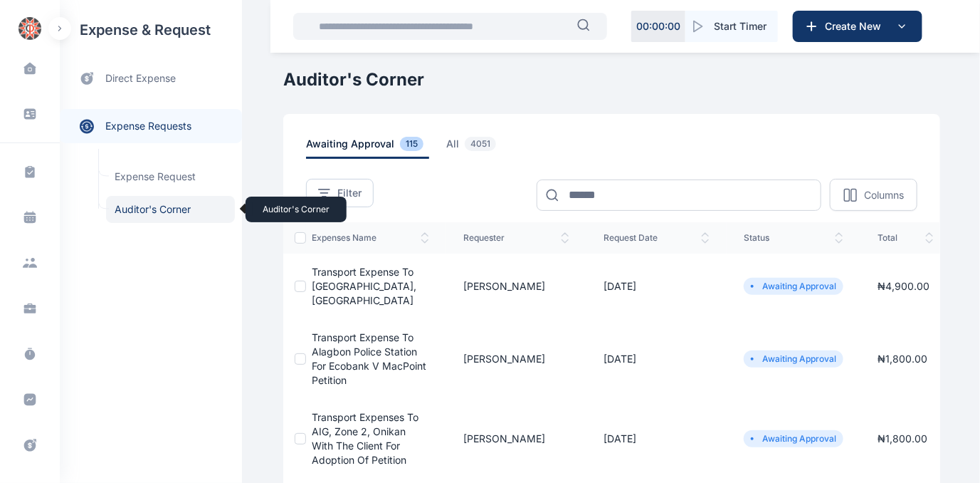  Describe the element at coordinates (412, 144) in the screenshot. I see `span: 115` at that location.